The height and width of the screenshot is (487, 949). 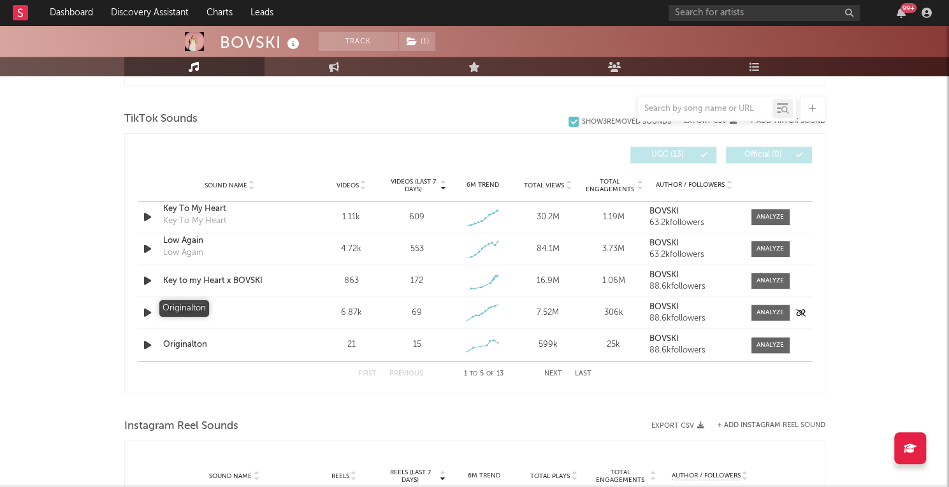 What do you see at coordinates (229, 281) in the screenshot?
I see `a: Key to my Heart x BOVSKI` at bounding box center [229, 281].